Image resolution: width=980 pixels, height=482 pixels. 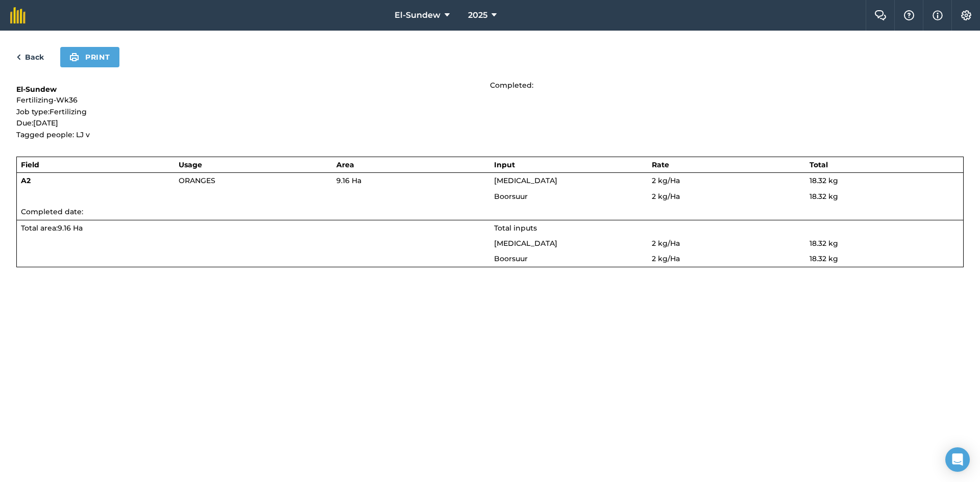 What do you see at coordinates (253, 165) in the screenshot?
I see `th: Usage` at bounding box center [253, 165].